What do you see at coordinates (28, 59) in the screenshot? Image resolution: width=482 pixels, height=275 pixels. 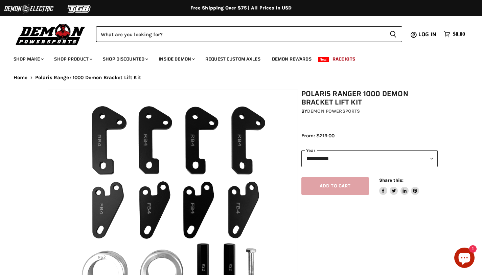 I see `a: Shop Make` at bounding box center [28, 59].